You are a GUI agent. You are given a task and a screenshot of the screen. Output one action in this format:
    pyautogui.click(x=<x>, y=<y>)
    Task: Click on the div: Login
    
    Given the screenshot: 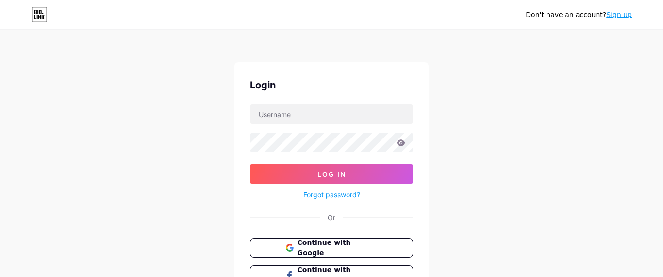 What is the action you would take?
    pyautogui.click(x=331, y=85)
    